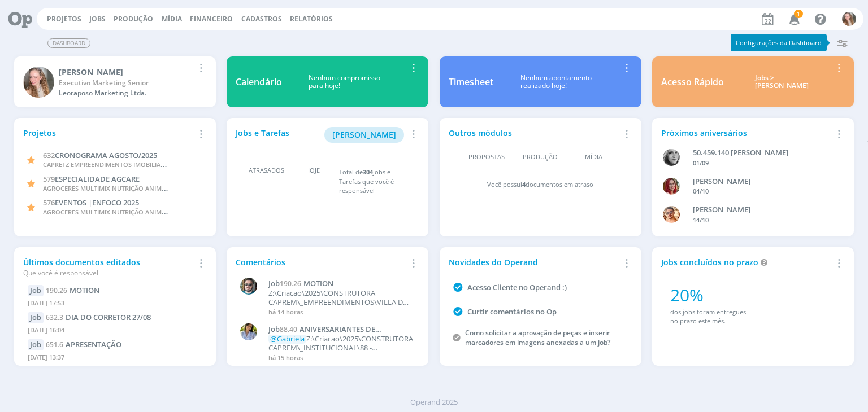 The height and width of the screenshot is (412, 868). What do you see at coordinates (538, 337) in the screenshot?
I see `a: Como solicitar a aprovação de peças e inserir marcadores em imagens anexadas a um job?` at bounding box center [538, 337].